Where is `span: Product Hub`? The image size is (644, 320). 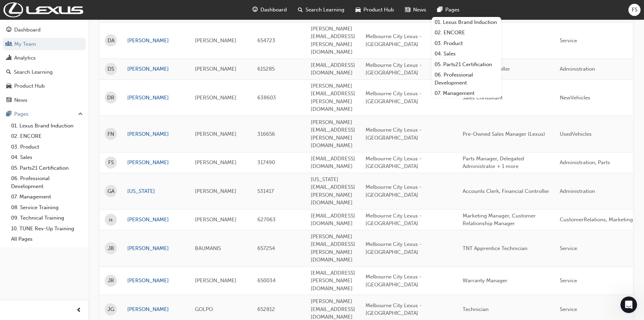 span: Product Hub is located at coordinates (379, 10).